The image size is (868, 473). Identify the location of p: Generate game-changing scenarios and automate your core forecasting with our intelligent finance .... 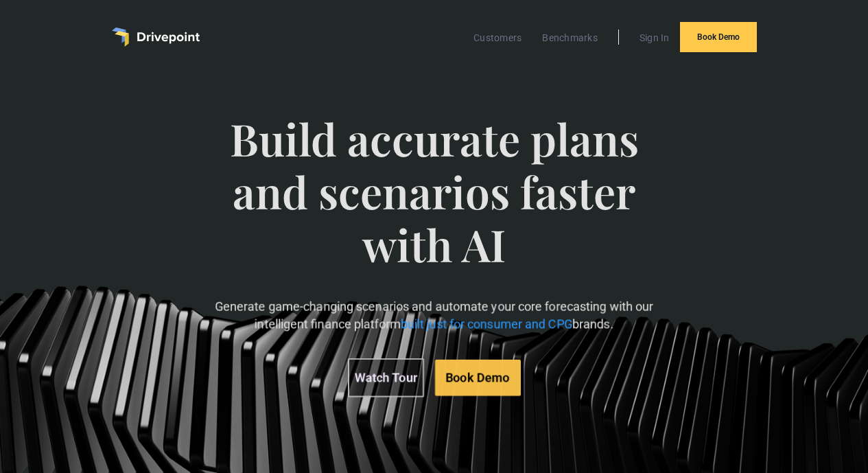
(434, 315).